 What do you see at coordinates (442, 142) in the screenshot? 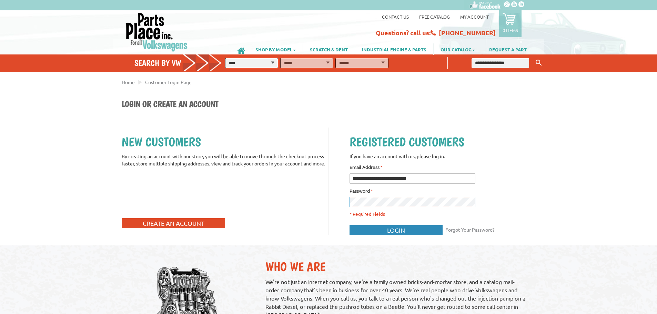
I see `h2: Registered Customers` at bounding box center [442, 142].